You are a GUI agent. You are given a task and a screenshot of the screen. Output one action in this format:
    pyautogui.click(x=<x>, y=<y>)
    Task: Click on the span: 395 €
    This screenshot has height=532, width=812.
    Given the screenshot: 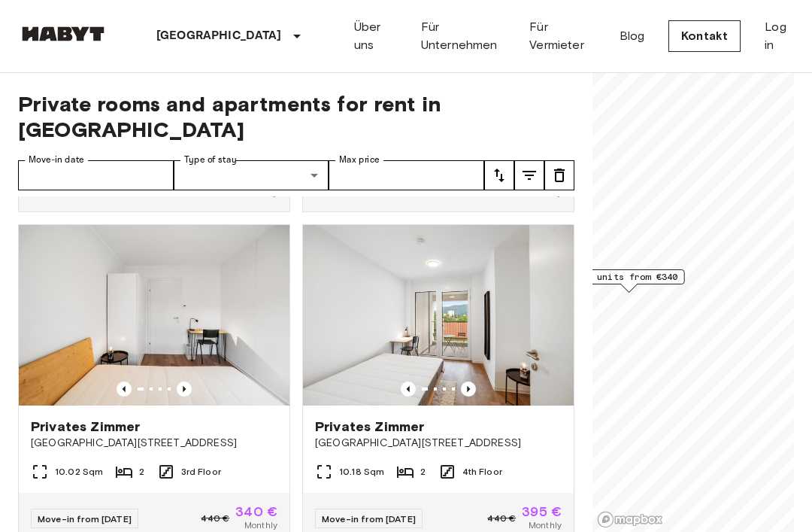 What is the action you would take?
    pyautogui.click(x=542, y=511)
    